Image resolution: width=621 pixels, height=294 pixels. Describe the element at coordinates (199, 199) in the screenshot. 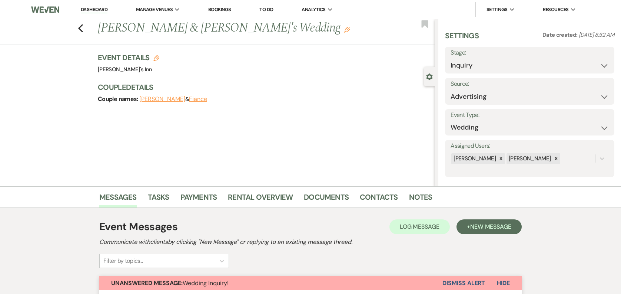

I see `a: Payments` at that location.